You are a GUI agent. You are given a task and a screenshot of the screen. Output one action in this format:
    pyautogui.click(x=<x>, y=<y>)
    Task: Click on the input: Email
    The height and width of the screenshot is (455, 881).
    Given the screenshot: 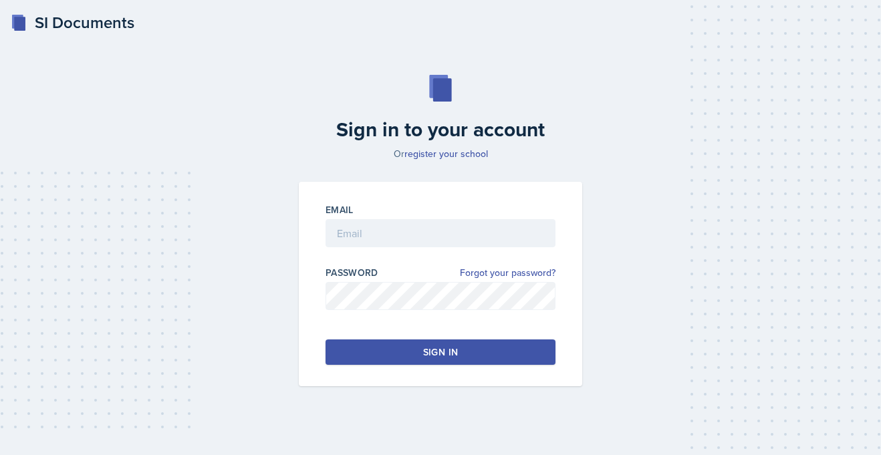 What is the action you would take?
    pyautogui.click(x=440, y=233)
    